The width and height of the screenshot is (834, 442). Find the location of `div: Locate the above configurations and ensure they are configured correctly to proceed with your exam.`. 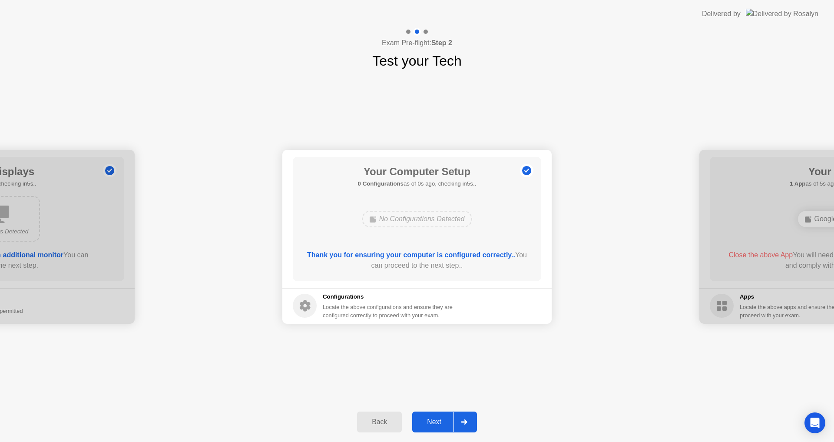

div: Locate the above configurations and ensure they are configured correctly to proceed with your exam. is located at coordinates (389, 311).